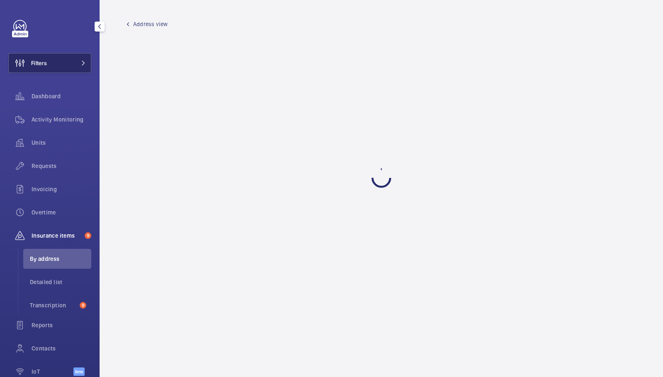 The image size is (663, 377). I want to click on span: By address, so click(61, 259).